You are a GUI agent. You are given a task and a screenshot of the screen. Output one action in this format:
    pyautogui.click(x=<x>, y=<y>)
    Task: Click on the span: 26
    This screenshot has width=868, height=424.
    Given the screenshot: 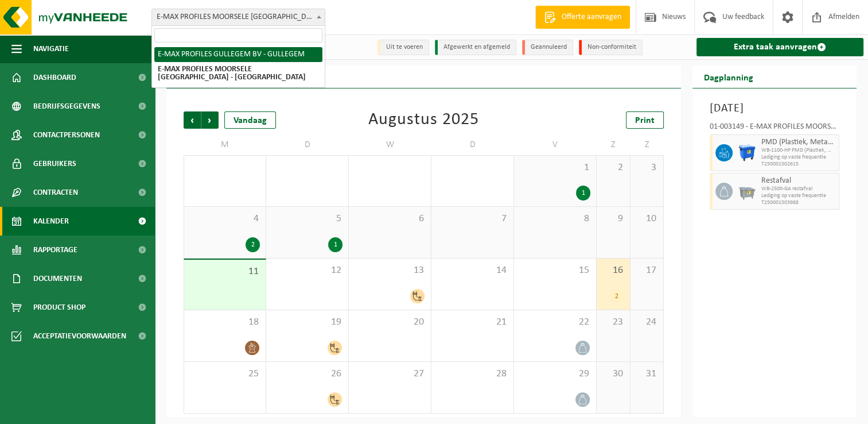 What is the action you would take?
    pyautogui.click(x=306, y=374)
    